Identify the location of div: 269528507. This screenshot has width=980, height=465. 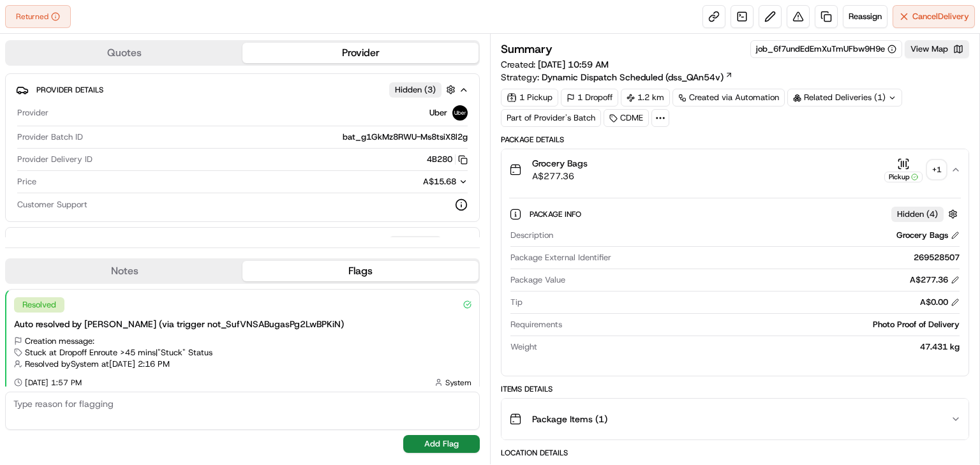
(788, 257).